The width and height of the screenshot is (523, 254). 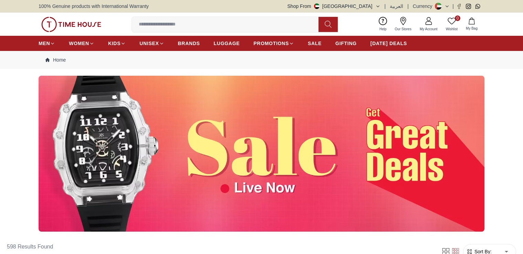 What do you see at coordinates (452, 29) in the screenshot?
I see `span: Wishlist` at bounding box center [452, 29].